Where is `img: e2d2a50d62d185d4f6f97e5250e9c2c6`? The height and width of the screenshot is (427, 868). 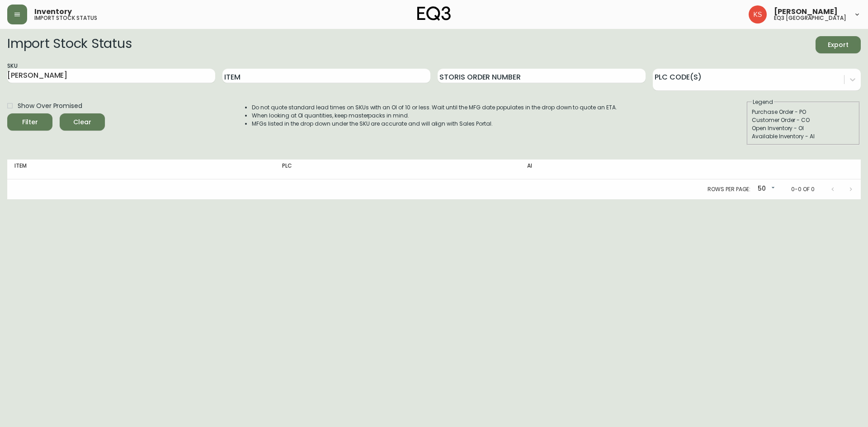
img: e2d2a50d62d185d4f6f97e5250e9c2c6 is located at coordinates (758, 15).